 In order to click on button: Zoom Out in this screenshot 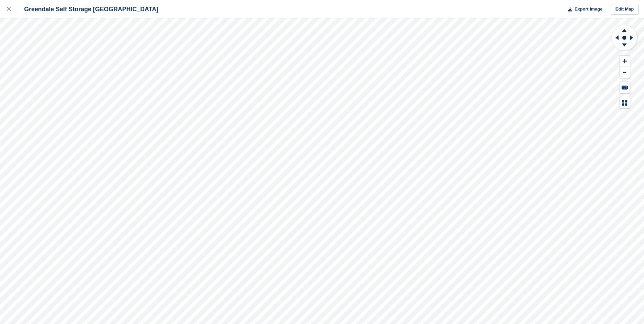, I will do `click(625, 73)`.